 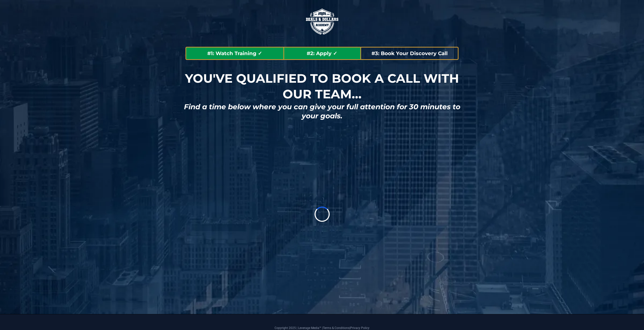 What do you see at coordinates (322, 87) in the screenshot?
I see `strong: You've qualified to book a call with our team...` at bounding box center [322, 87].